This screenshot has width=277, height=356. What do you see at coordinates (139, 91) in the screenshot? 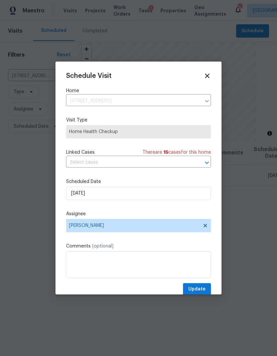
I see `label: Home` at bounding box center [139, 91].